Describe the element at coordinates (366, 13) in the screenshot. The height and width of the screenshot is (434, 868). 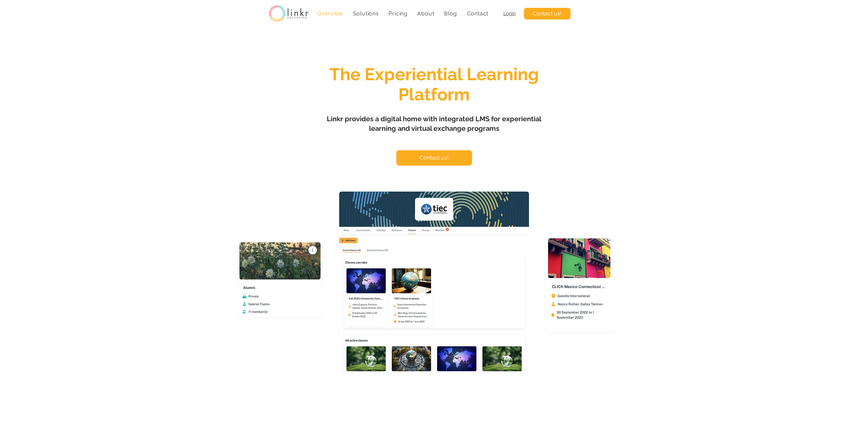
I see `div: Solutions` at that location.